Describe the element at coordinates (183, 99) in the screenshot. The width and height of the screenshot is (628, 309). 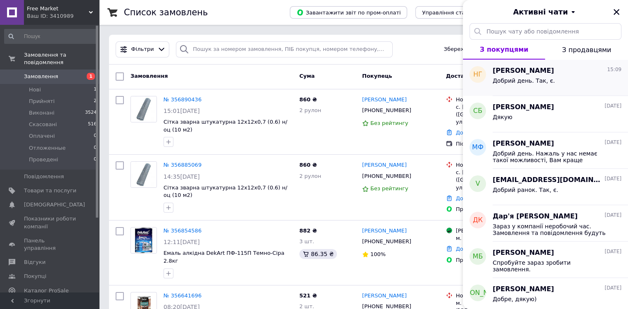
I see `a: № 356890436` at that location.